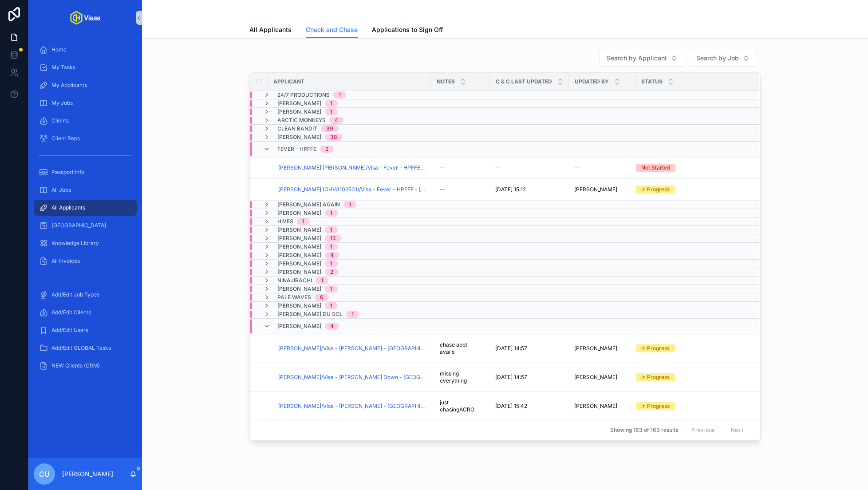  What do you see at coordinates (637, 58) in the screenshot?
I see `span: Search by Applicant` at bounding box center [637, 58].